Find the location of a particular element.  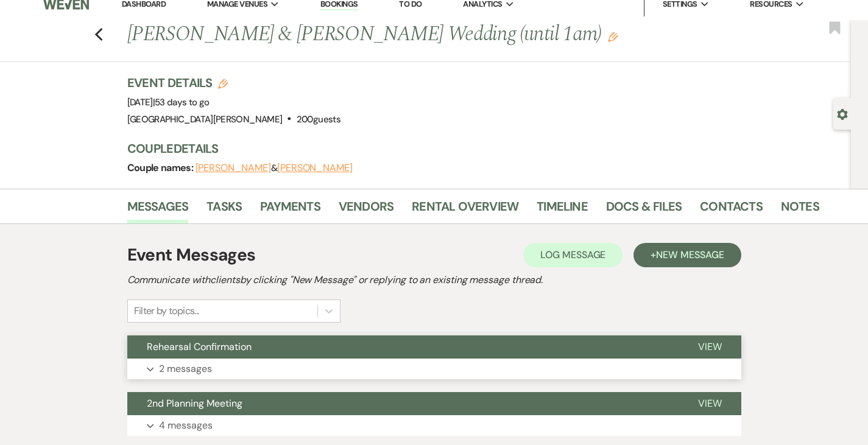

span: 2nd Planning Meeting is located at coordinates (194, 403).